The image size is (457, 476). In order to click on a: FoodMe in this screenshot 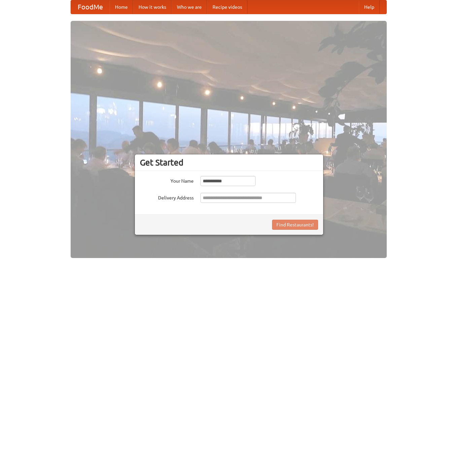, I will do `click(90, 7)`.